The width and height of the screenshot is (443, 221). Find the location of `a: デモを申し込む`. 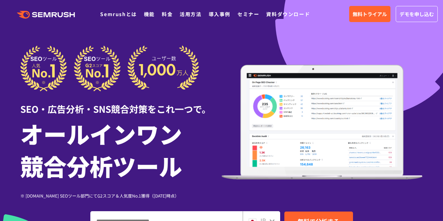

a: デモを申し込む is located at coordinates (416, 14).